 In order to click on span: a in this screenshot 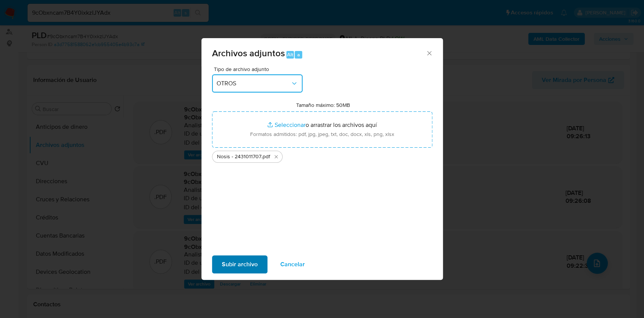, I will do `click(299, 54)`.